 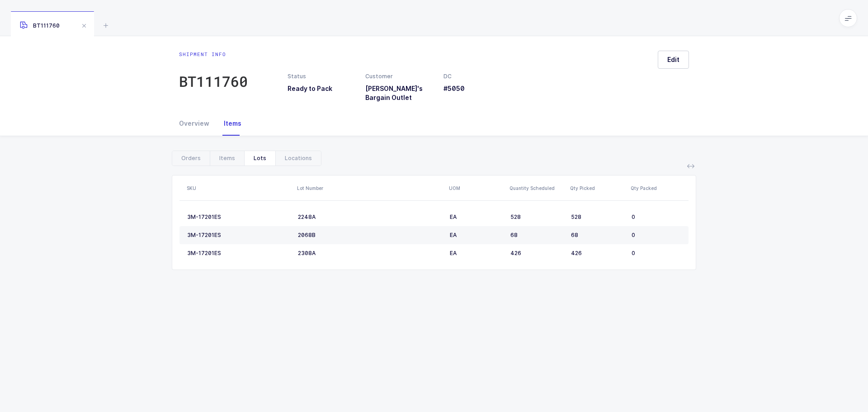 What do you see at coordinates (259, 158) in the screenshot?
I see `div: Lots` at bounding box center [259, 158].